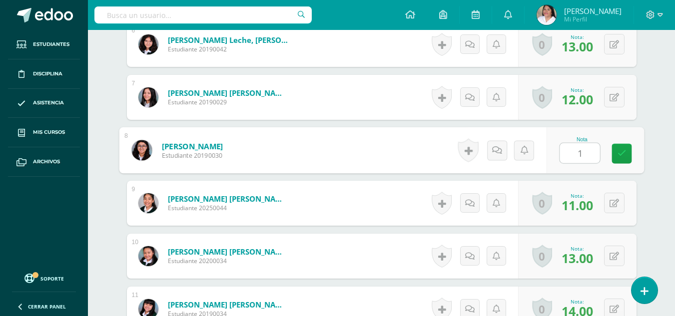 The image size is (675, 316). What do you see at coordinates (47, 74) in the screenshot?
I see `span: Disciplina` at bounding box center [47, 74].